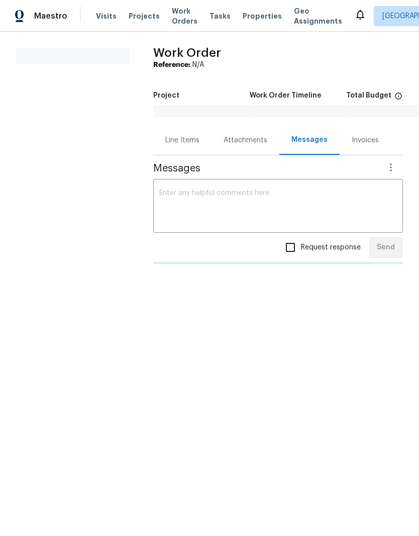  What do you see at coordinates (187, 53) in the screenshot?
I see `span: Work Order` at bounding box center [187, 53].